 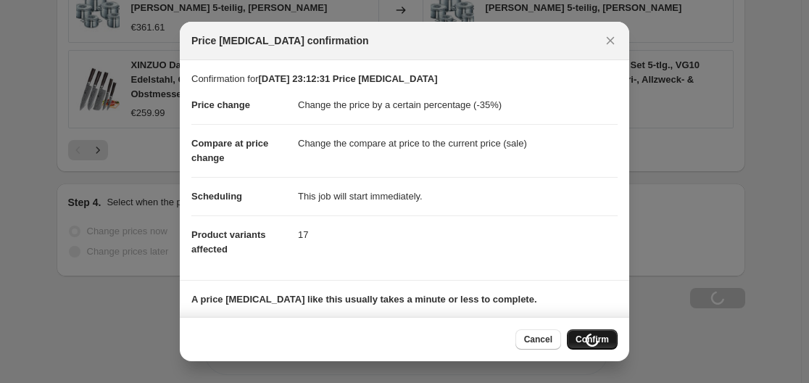 I want to click on span: Scheduling, so click(x=217, y=196).